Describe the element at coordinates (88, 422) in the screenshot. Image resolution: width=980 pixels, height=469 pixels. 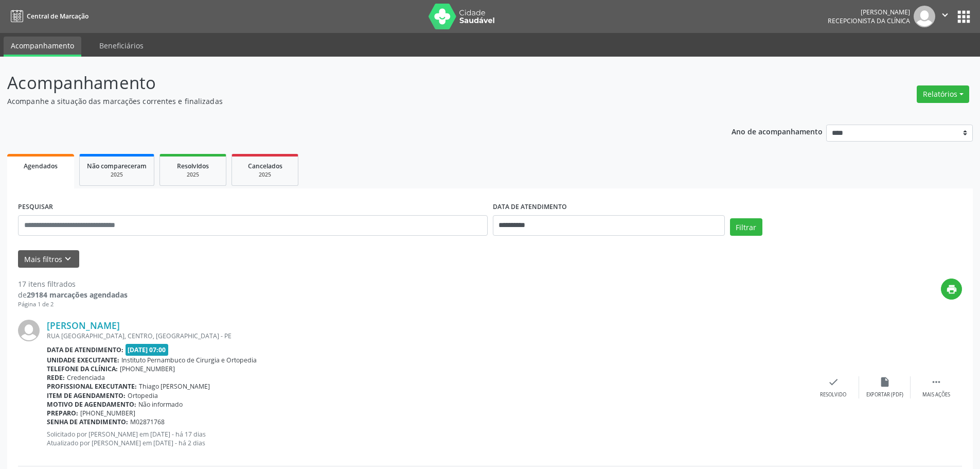
I see `b: Senha de atendimento:` at that location.